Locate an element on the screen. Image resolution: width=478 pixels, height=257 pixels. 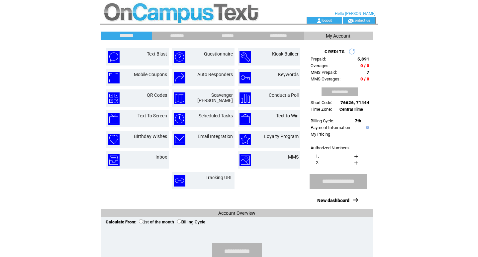
img: text-to-win.png is located at coordinates (245, 119).